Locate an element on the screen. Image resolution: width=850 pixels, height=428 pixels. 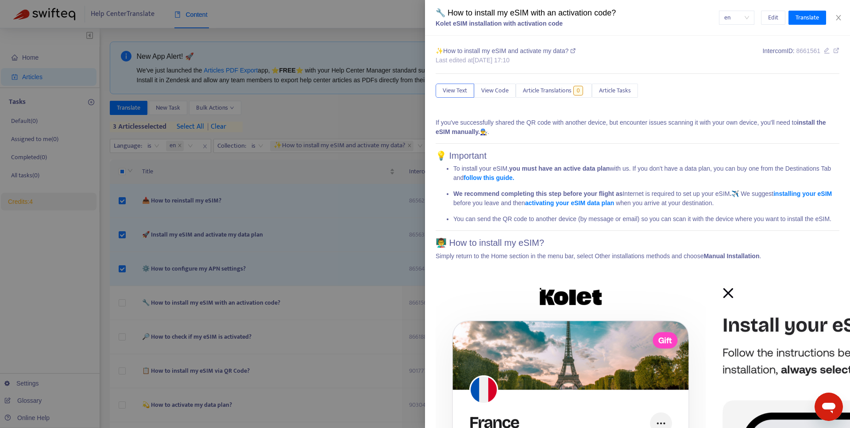
div: Kolet eSIM installation with activation code is located at coordinates (577, 23).